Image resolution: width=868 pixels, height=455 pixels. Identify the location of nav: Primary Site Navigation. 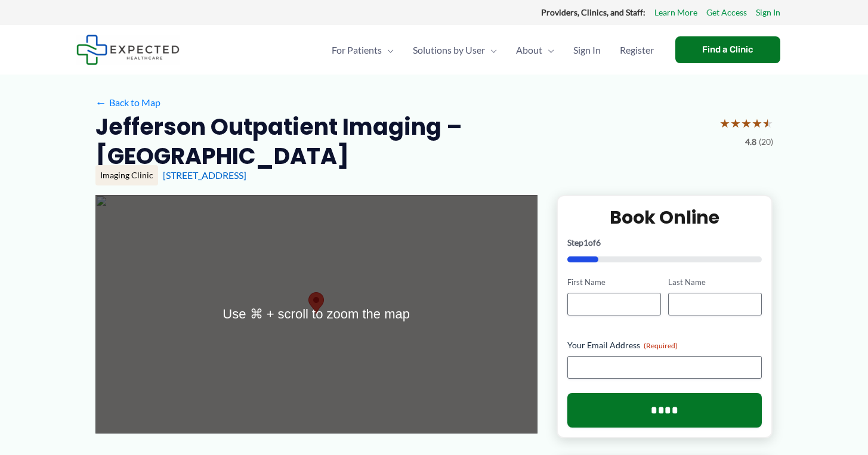
(492, 50).